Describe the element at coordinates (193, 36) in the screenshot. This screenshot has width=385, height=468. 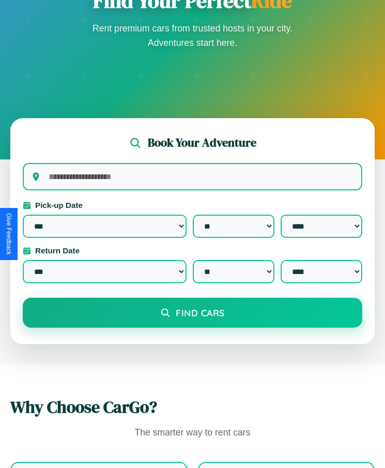
I see `p: Rent premium cars from trusted hosts in your city. Adventures start here.` at that location.